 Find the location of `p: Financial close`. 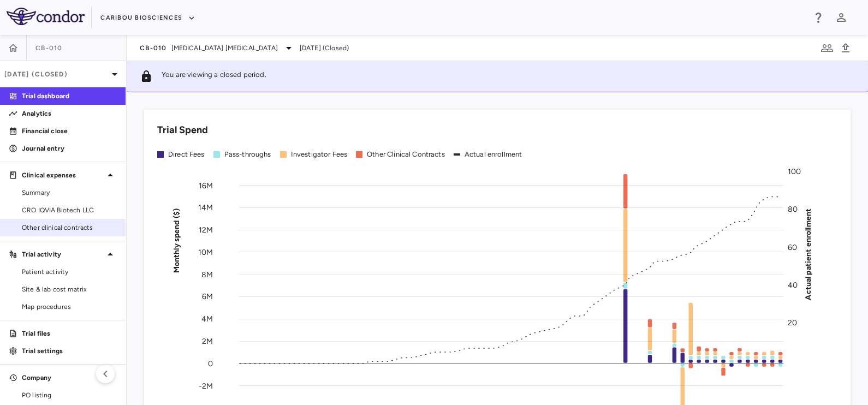

p: Financial close is located at coordinates (70, 131).